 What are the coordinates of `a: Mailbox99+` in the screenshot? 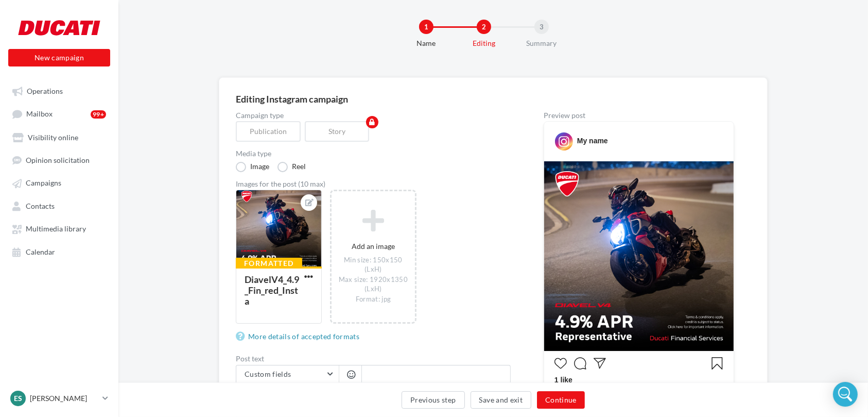 It's located at (59, 113).